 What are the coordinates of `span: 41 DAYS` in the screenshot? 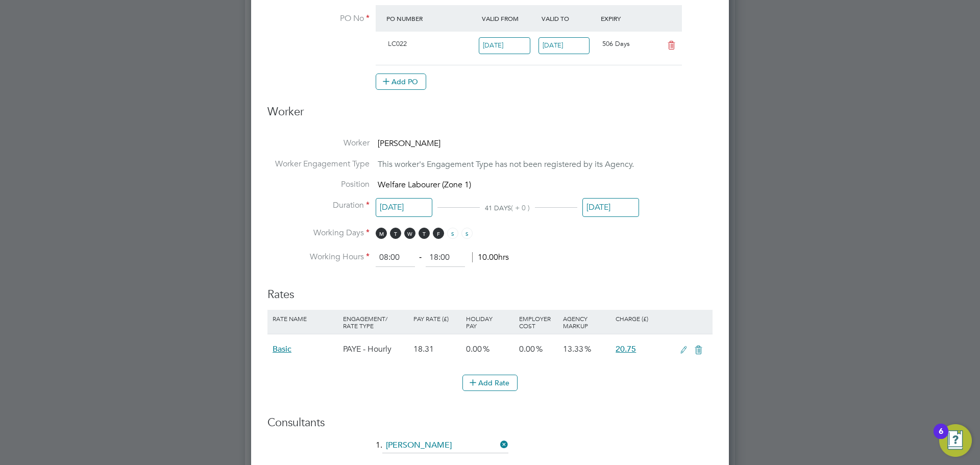 It's located at (498, 208).